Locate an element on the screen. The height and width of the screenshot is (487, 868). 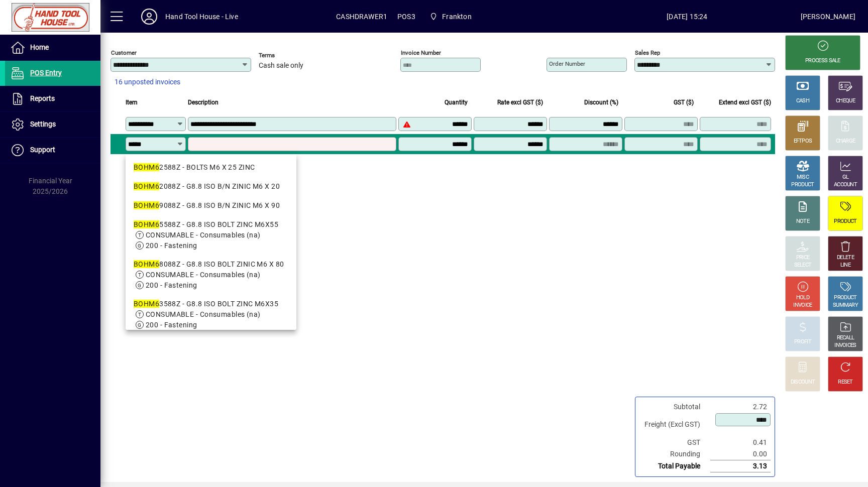
mat-option: BOHM68088Z - G8.8 ISO BOLT ZINIC M6 X 80 is located at coordinates (211, 275).